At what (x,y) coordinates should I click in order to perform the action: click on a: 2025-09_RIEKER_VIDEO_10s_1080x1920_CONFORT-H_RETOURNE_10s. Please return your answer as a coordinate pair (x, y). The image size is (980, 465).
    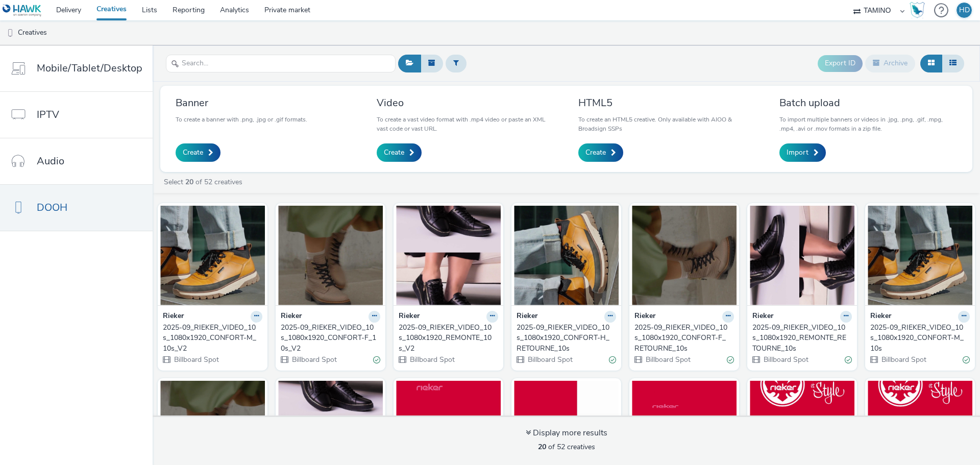
    Looking at the image, I should click on (566, 338).